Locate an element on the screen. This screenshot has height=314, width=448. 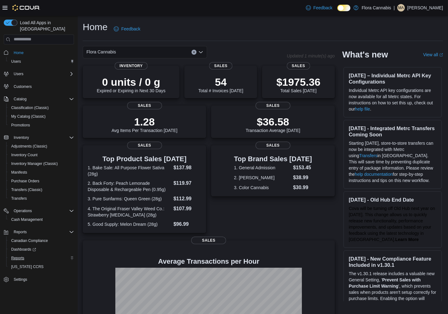
span: Classification (Classic) is located at coordinates (41, 108).